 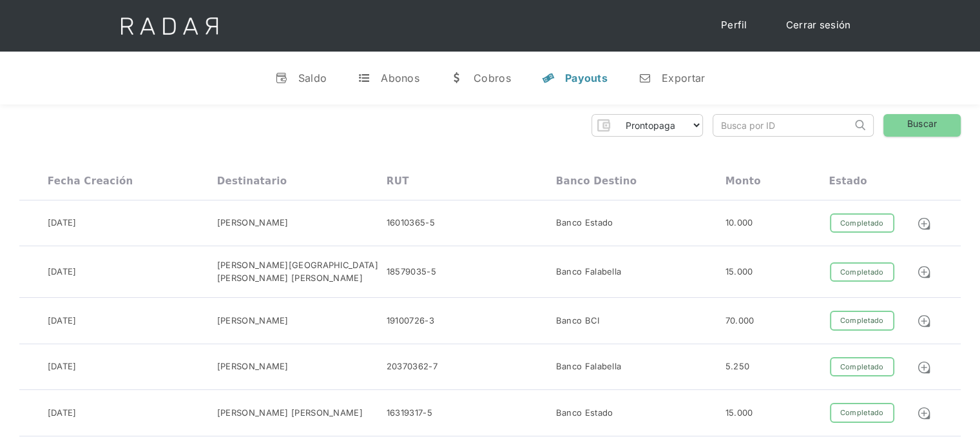 I want to click on div: w, so click(x=457, y=78).